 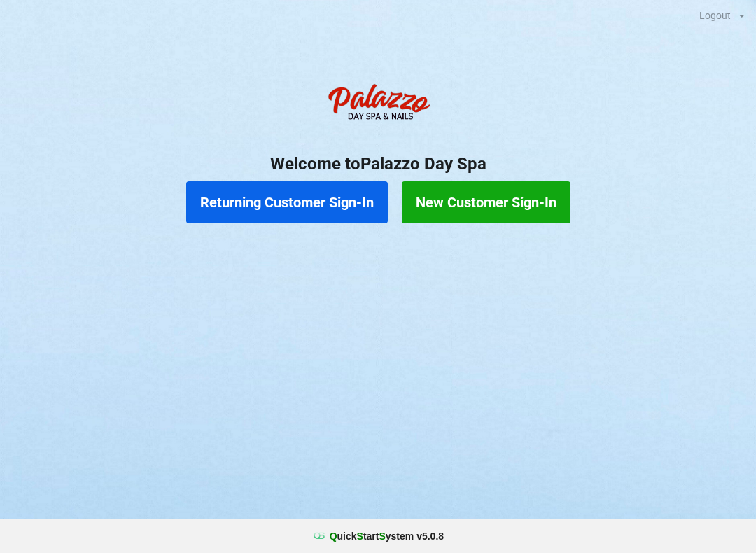 What do you see at coordinates (287, 202) in the screenshot?
I see `button: Returning Customer Sign-In` at bounding box center [287, 202].